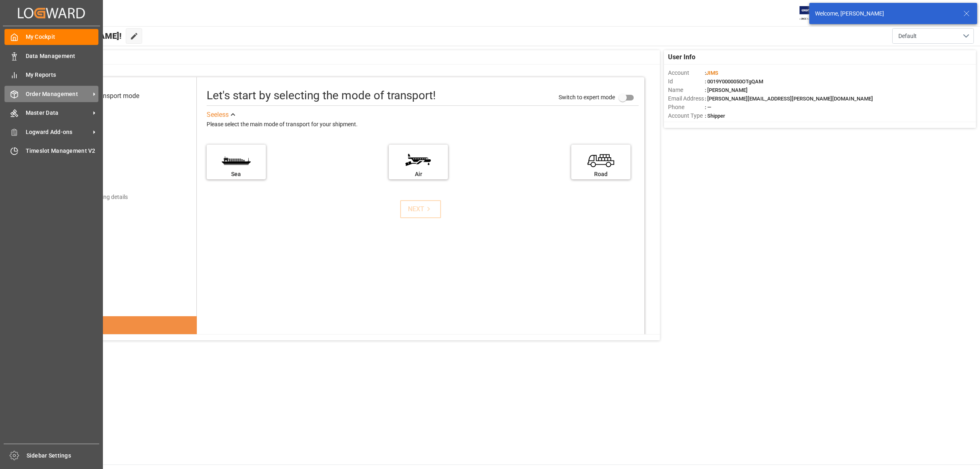 Image resolution: width=980 pixels, height=469 pixels. I want to click on span: : Shipper, so click(715, 115).